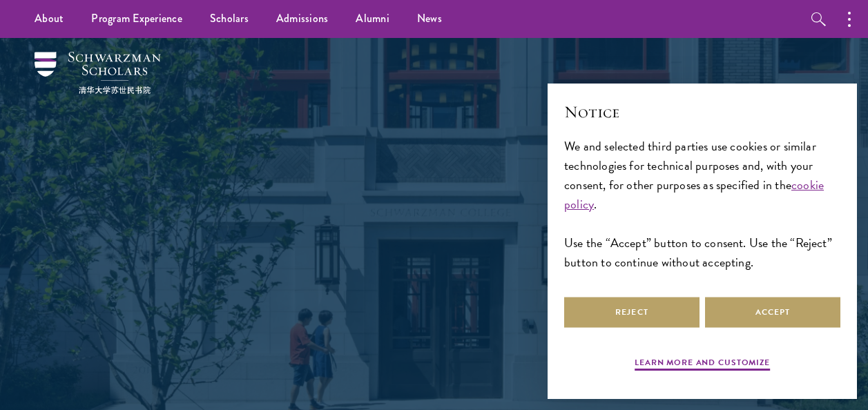 The image size is (868, 410). Describe the element at coordinates (632, 312) in the screenshot. I see `button: Reject` at that location.